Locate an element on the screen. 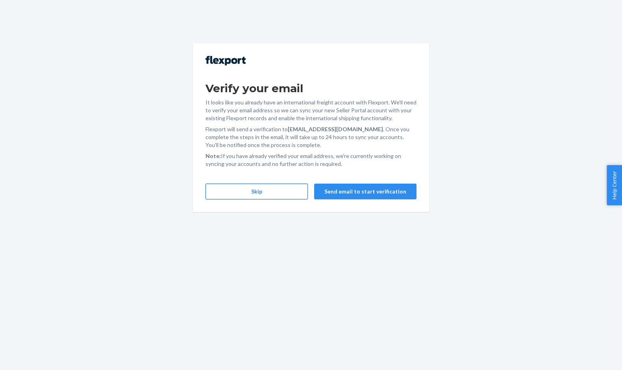  strong: Note: is located at coordinates (213, 156).